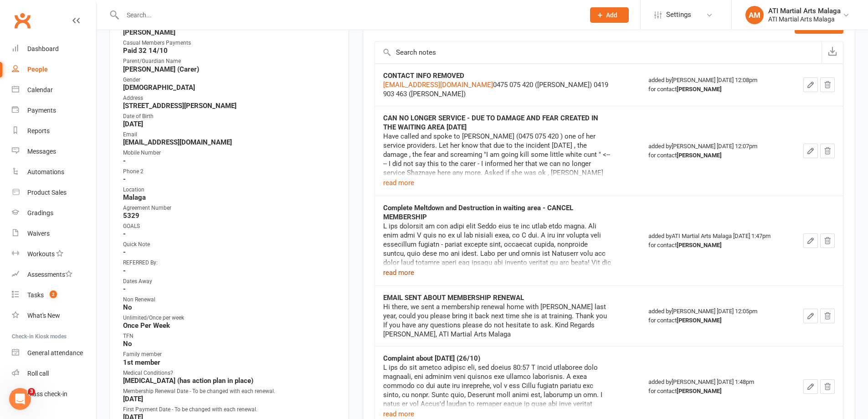  What do you see at coordinates (39, 233) in the screenshot?
I see `div: Waivers` at bounding box center [39, 233].